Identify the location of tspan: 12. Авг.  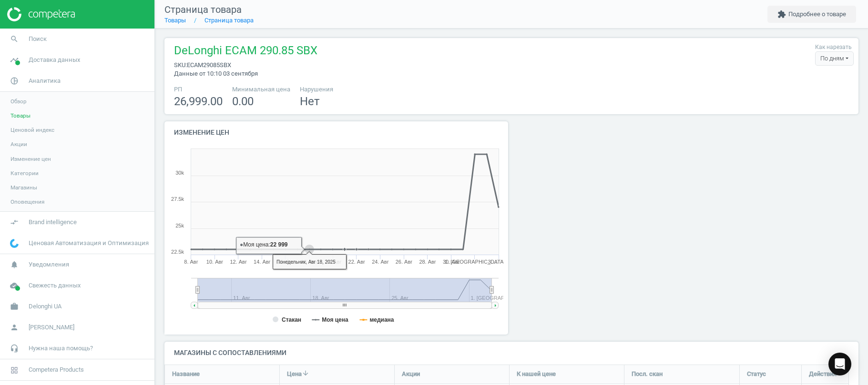
(239, 262).